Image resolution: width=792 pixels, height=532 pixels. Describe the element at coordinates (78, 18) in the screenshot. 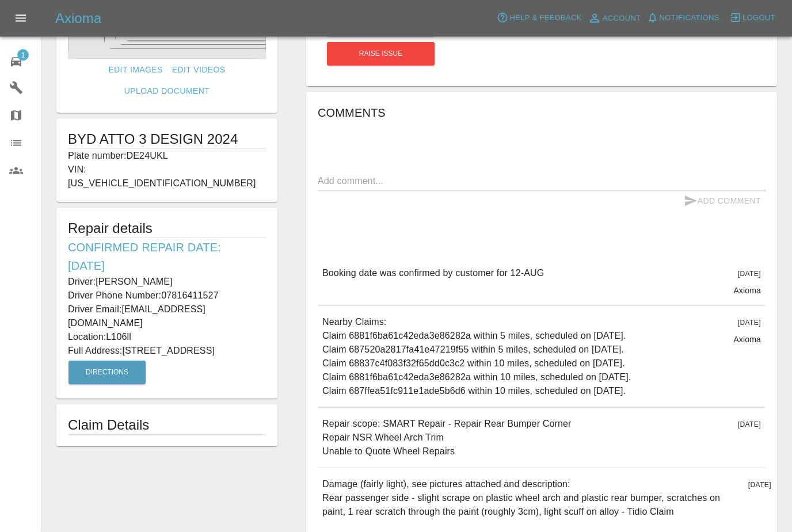

I see `h5: Axioma` at that location.